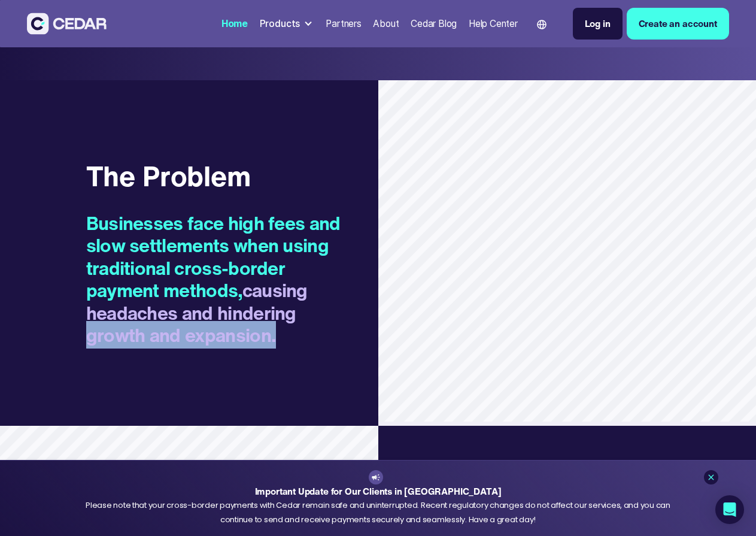  I want to click on a: Help Center, so click(493, 23).